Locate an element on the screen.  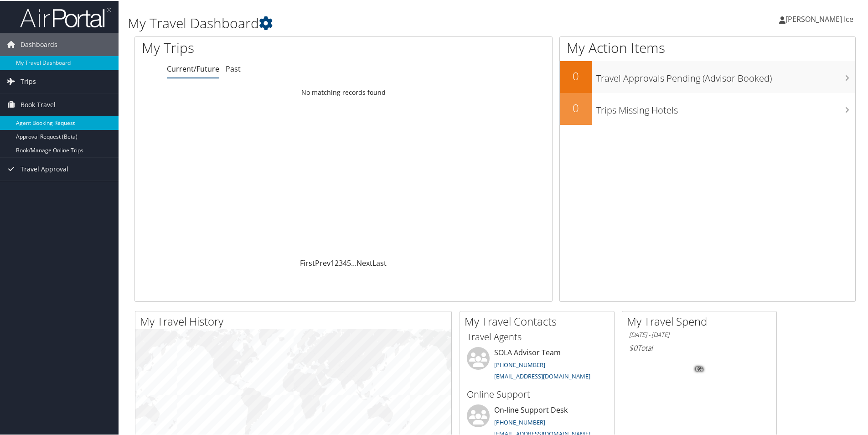
span: Book Travel is located at coordinates (38, 104).